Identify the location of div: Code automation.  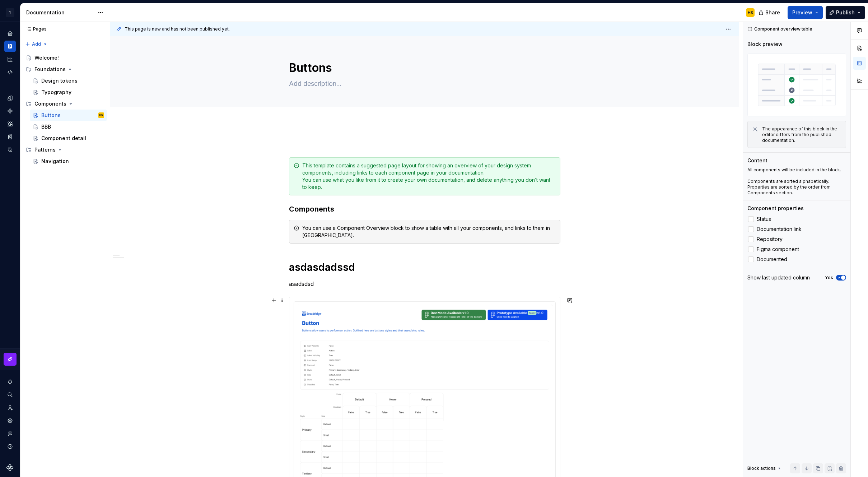
(10, 72).